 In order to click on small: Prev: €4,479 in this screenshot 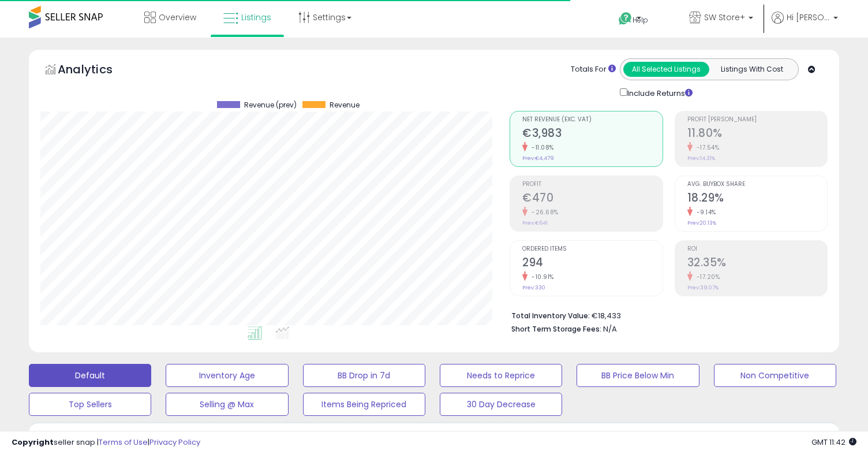, I will do `click(538, 158)`.